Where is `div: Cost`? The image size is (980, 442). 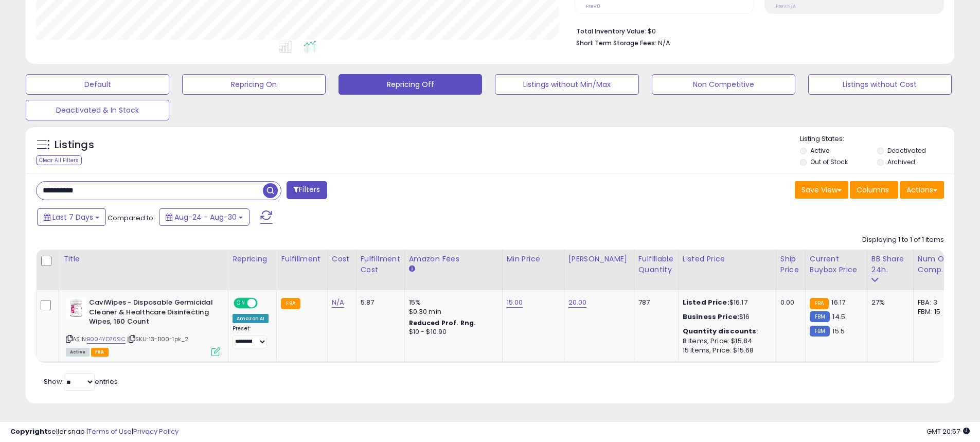 div: Cost is located at coordinates (342, 259).